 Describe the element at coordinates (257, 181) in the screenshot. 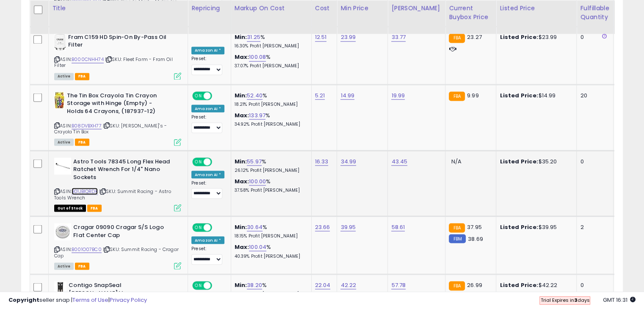

I see `a: 100.00` at that location.